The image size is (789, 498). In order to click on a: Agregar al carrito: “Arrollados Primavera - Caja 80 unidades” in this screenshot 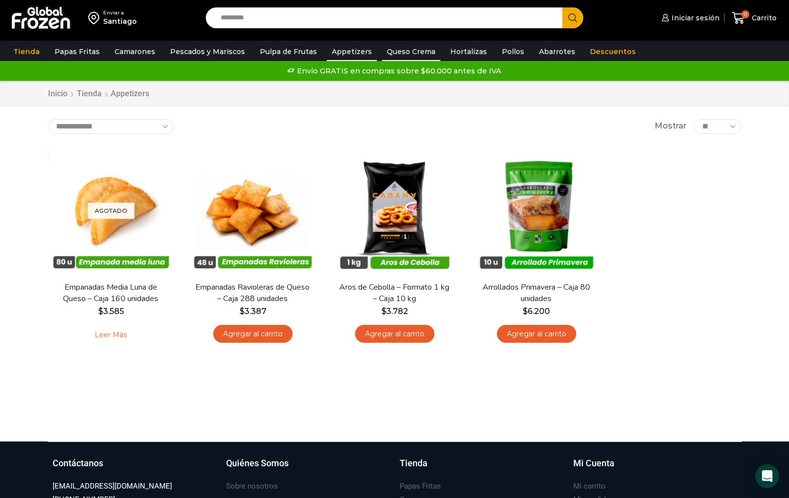, I will do `click(537, 334)`.